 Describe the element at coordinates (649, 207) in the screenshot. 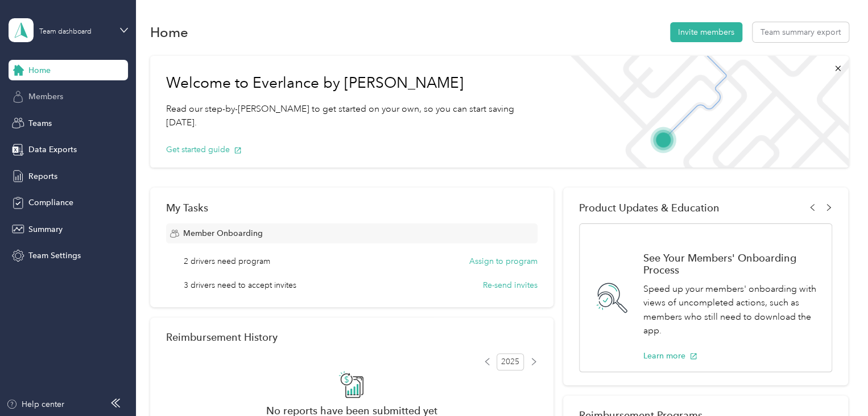

I see `span: Product Updates & Education` at that location.